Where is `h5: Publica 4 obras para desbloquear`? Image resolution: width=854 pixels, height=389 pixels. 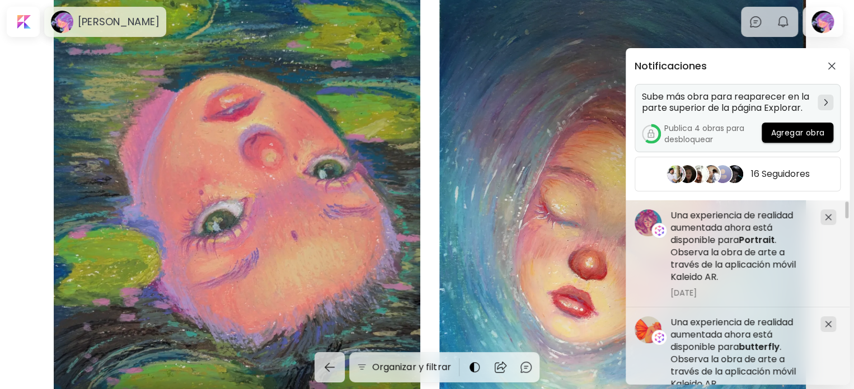
h5: Publica 4 obras para desbloquear is located at coordinates (713, 134).